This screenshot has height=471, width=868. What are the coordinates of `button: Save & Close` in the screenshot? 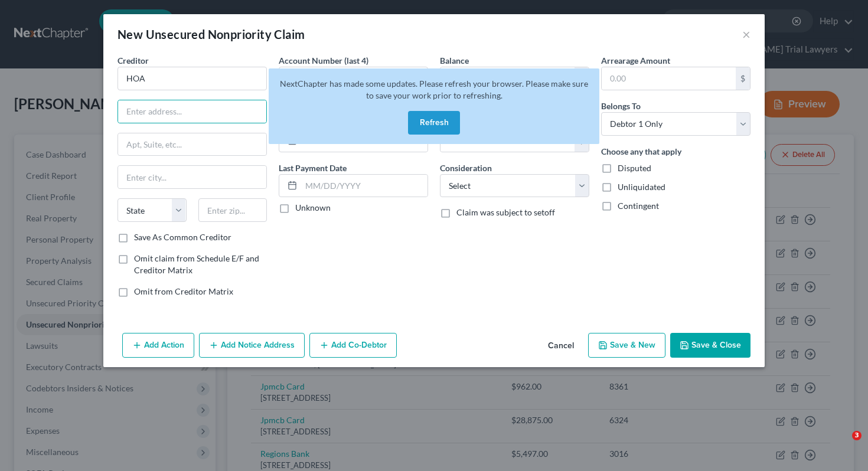 It's located at (710, 345).